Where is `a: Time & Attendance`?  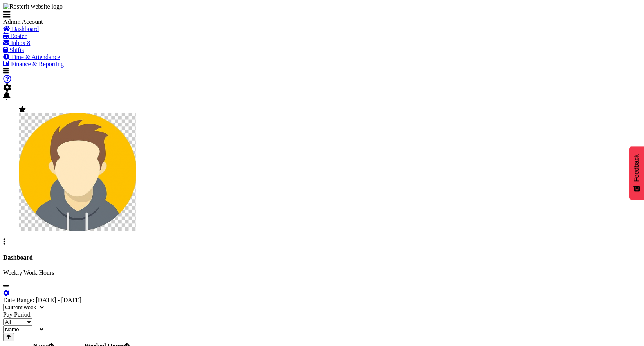 a: Time & Attendance is located at coordinates (31, 57).